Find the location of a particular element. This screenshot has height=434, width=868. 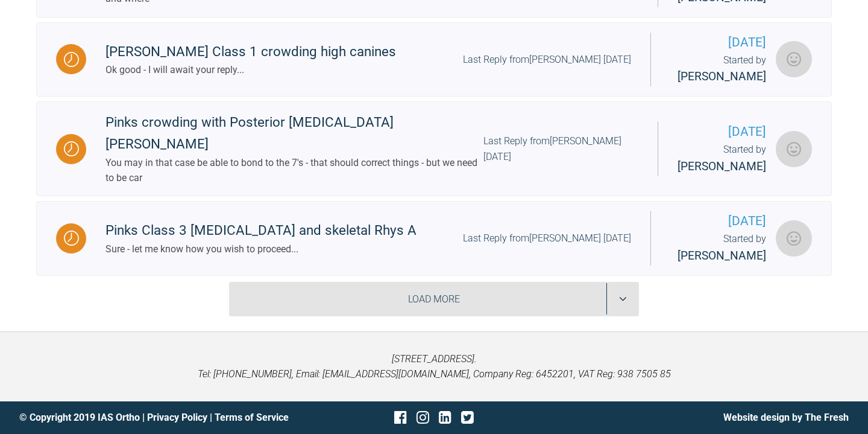

div: You may in that case be able to bond to the 7's - that should correct things - but we need to be car is located at coordinates (294, 170).